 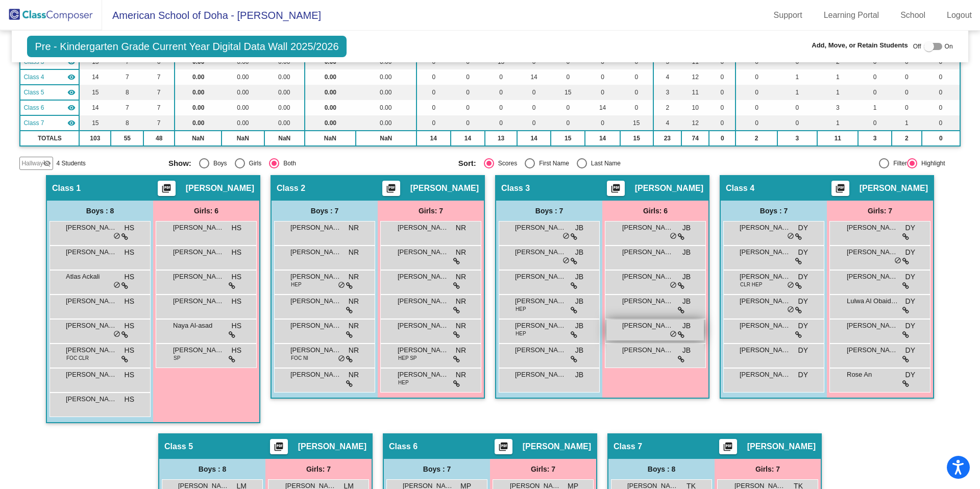 I want to click on div: Girls: 6, so click(x=656, y=211).